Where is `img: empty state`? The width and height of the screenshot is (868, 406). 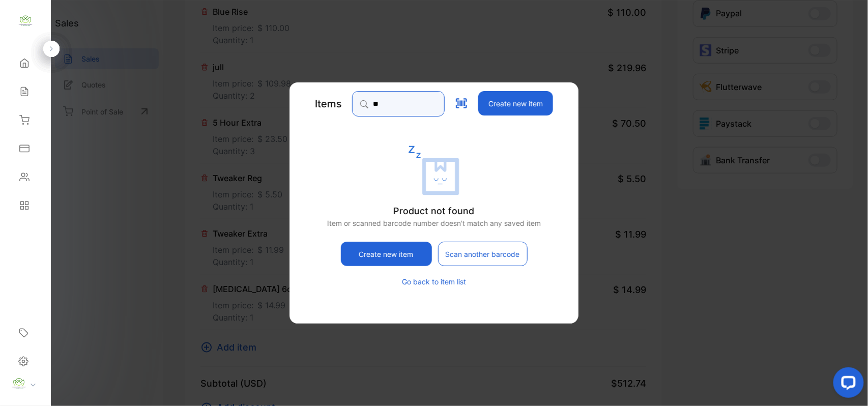
img: empty state is located at coordinates (434, 171).